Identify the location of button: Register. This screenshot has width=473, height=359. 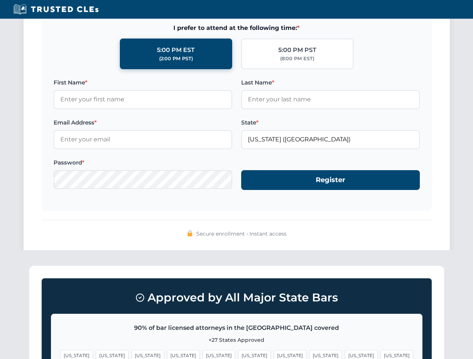
(330, 180).